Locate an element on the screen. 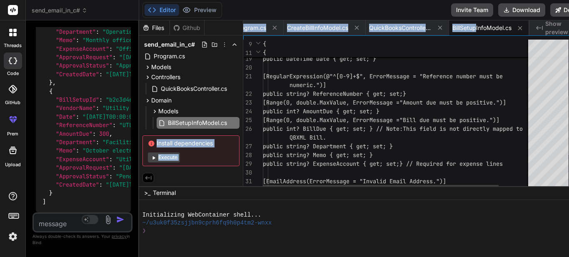 The image size is (569, 257). span: Install dependencies is located at coordinates (191, 143).